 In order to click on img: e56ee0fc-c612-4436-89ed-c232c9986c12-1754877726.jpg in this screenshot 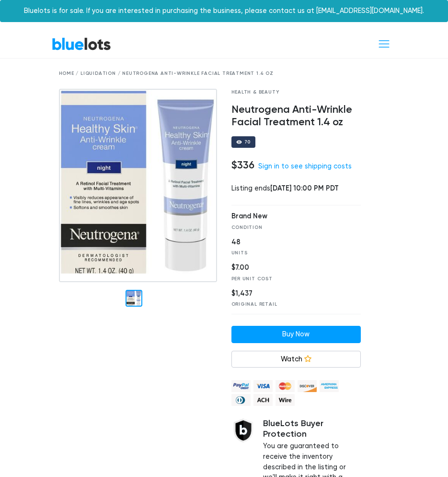, I will do `click(138, 186)`.